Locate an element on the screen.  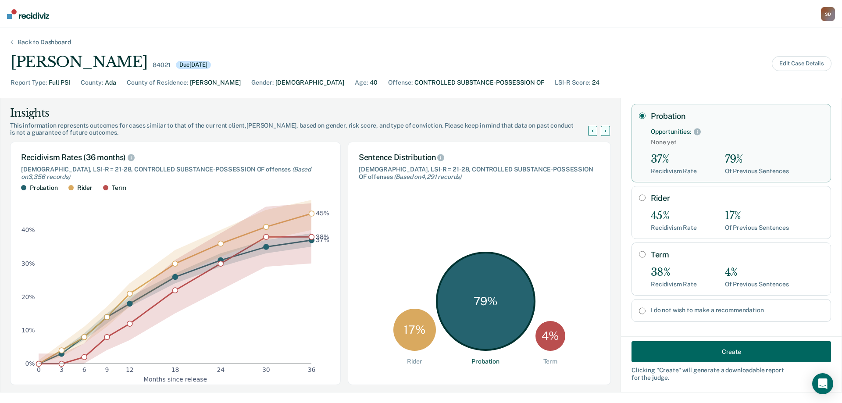
text: 6 is located at coordinates (84, 370).